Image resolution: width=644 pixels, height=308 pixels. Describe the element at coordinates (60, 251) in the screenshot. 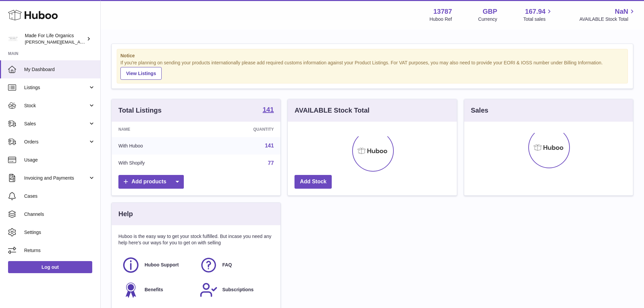

I see `span: Returns` at that location.